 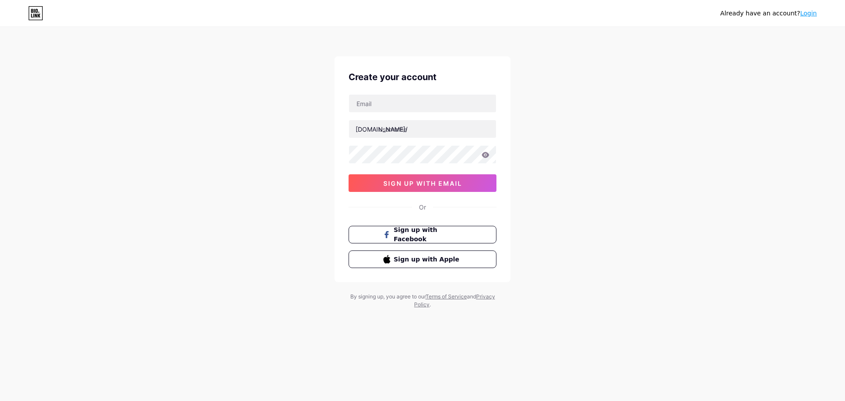 What do you see at coordinates (423, 129) in the screenshot?
I see `input: username` at bounding box center [423, 129].